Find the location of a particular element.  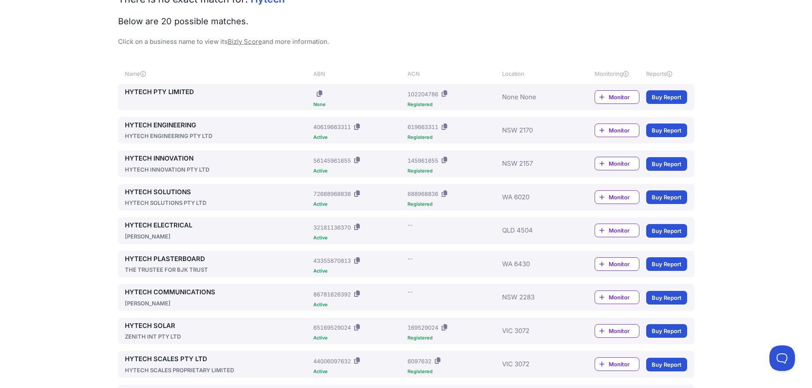

a: HYTECH PLASTERBOARD is located at coordinates (217, 259).